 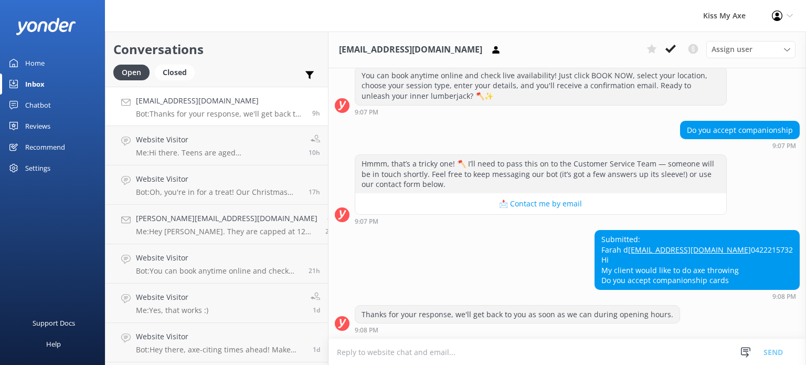 I want to click on div: Submitted: Farah d 0422215732 Hi My client would like to do axe throwing Do you accept companions..., so click(x=697, y=260).